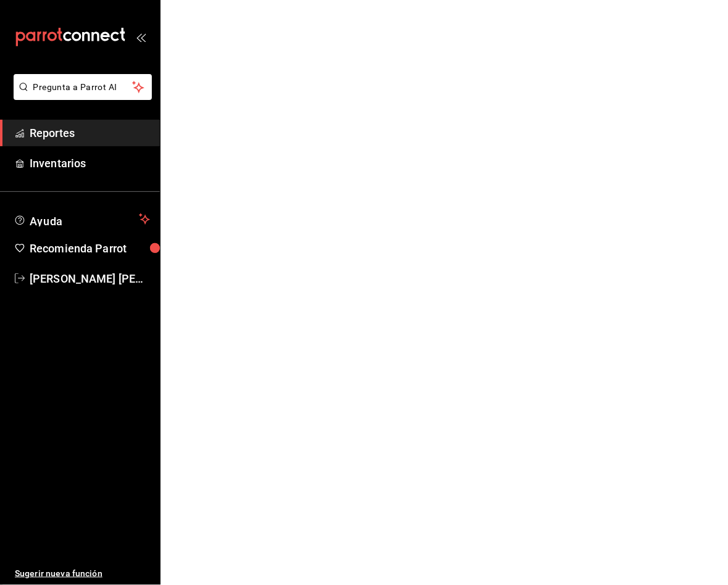  Describe the element at coordinates (82, 87) in the screenshot. I see `span: Pregunta a Parrot AI` at that location.